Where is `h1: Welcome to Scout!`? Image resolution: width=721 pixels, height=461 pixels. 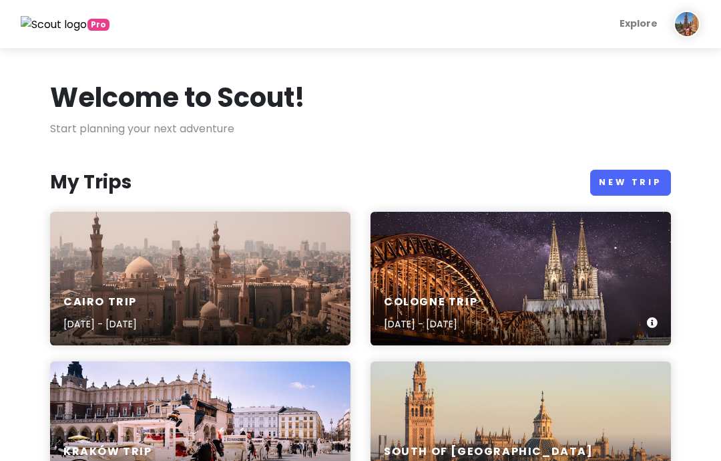 h1: Welcome to Scout! is located at coordinates (178, 98).